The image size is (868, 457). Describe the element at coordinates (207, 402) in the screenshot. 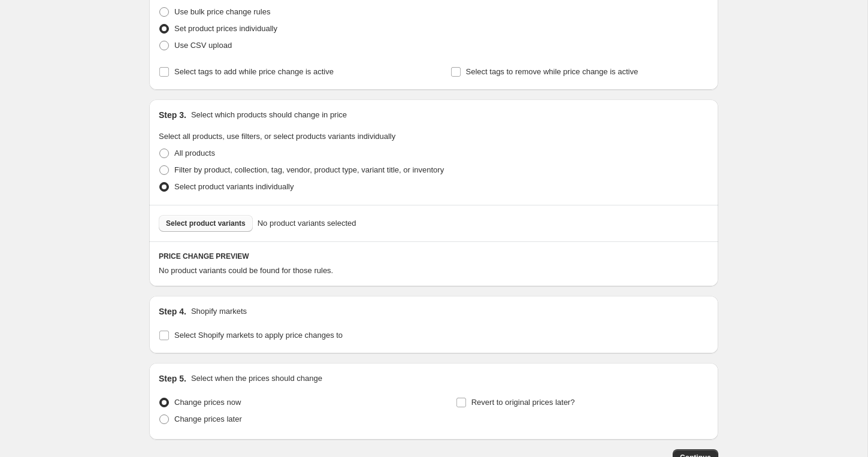

I see `span: Change prices now` at that location.